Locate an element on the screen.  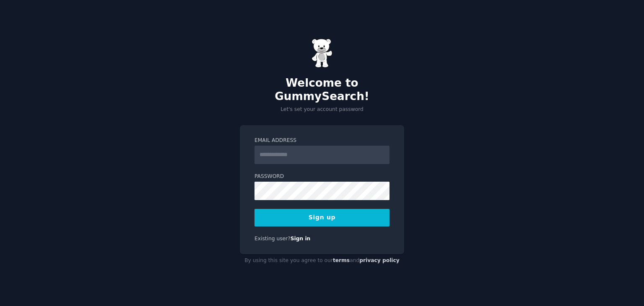
label: Password is located at coordinates (322, 177).